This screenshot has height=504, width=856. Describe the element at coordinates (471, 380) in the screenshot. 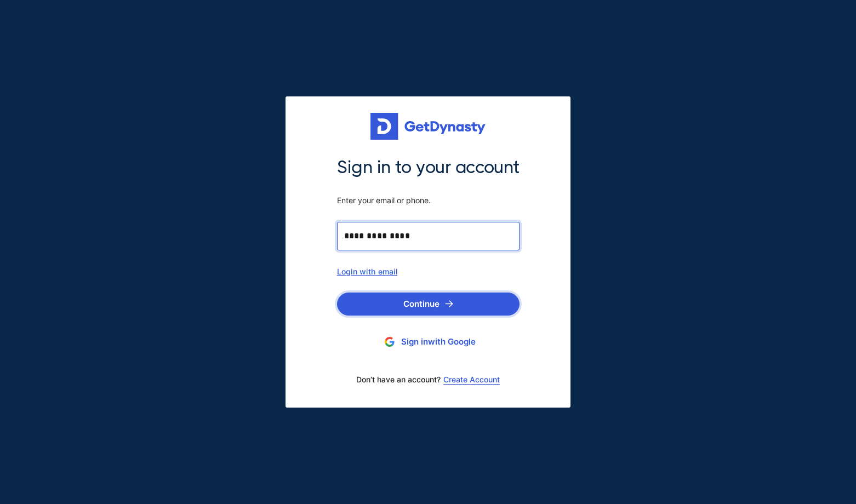

I see `a: Create Account` at that location.